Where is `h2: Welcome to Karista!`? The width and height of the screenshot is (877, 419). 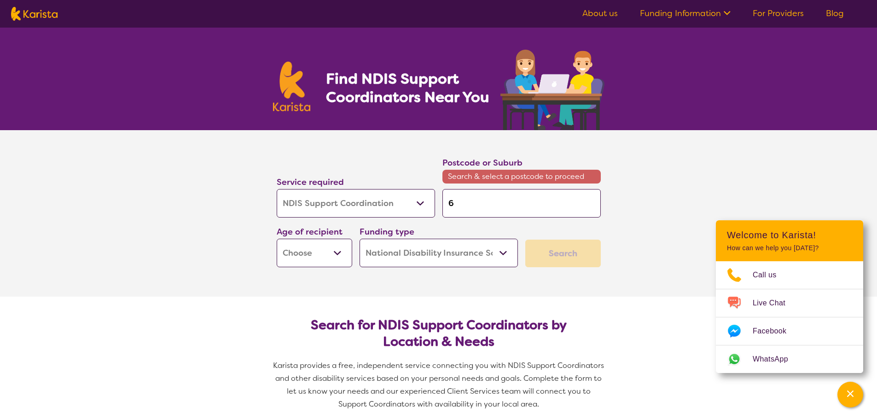
h2: Welcome to Karista! is located at coordinates (790, 235).